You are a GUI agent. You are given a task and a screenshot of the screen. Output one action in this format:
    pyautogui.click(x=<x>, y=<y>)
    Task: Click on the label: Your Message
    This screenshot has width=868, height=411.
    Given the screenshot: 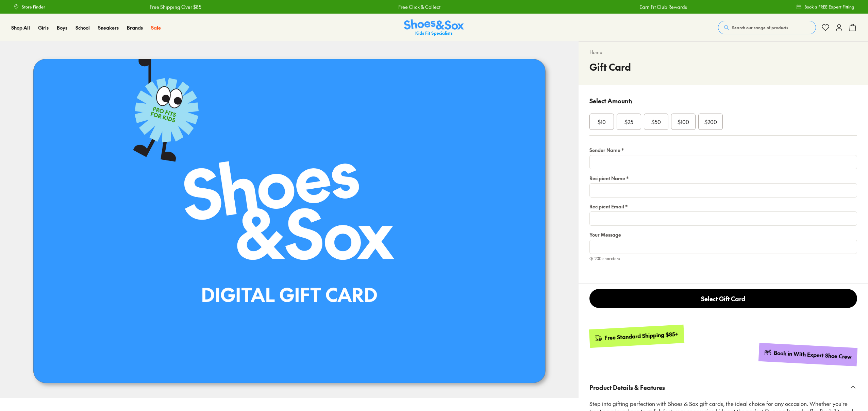 What is the action you would take?
    pyautogui.click(x=724, y=235)
    